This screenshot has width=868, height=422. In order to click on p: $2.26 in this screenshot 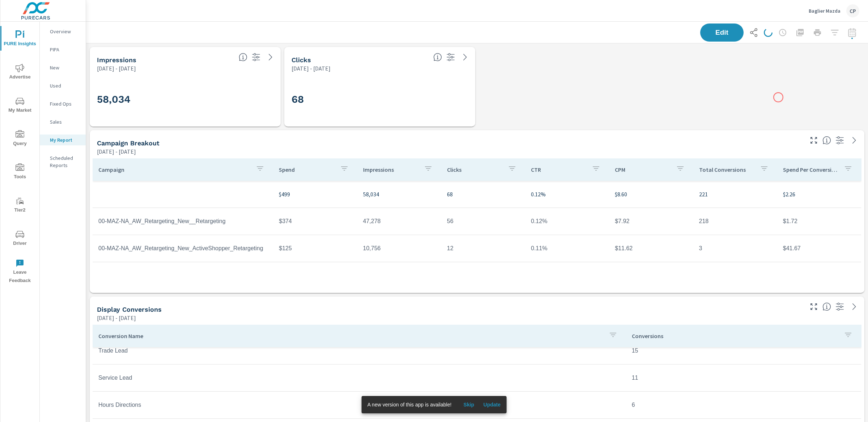, I will do `click(819, 194)`.